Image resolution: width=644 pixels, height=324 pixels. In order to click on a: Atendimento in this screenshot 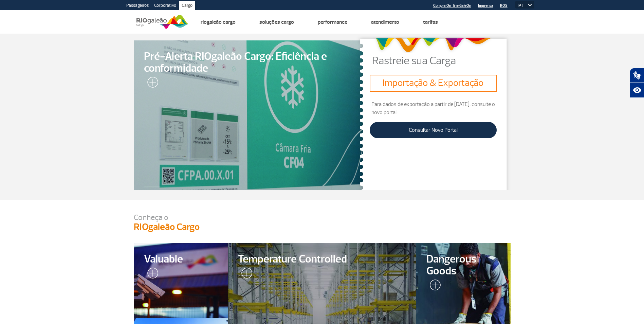, I will do `click(385, 22)`.